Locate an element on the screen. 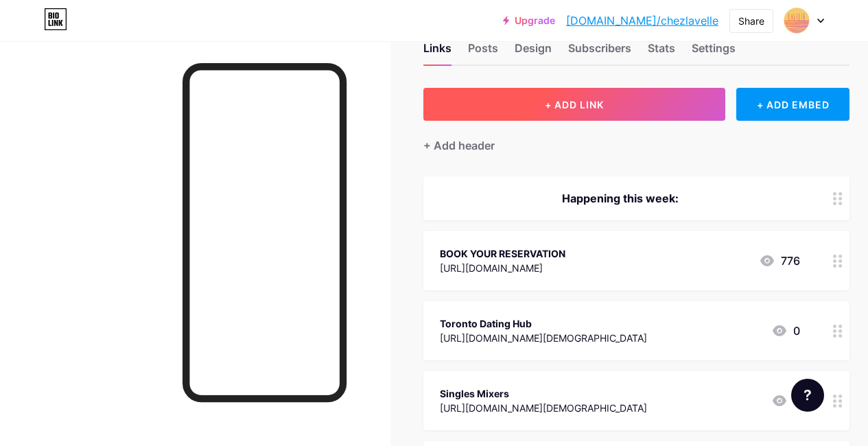 This screenshot has height=446, width=868. button: + ADD LINK is located at coordinates (574, 104).